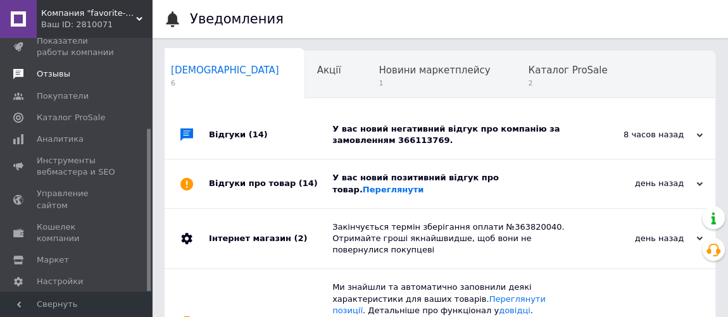 The image size is (728, 317). Describe the element at coordinates (270, 239) in the screenshot. I see `div: Інтернет магазин` at that location.